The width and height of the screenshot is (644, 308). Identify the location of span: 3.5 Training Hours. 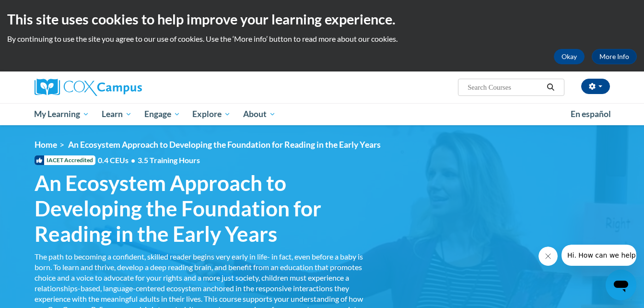
(169, 160).